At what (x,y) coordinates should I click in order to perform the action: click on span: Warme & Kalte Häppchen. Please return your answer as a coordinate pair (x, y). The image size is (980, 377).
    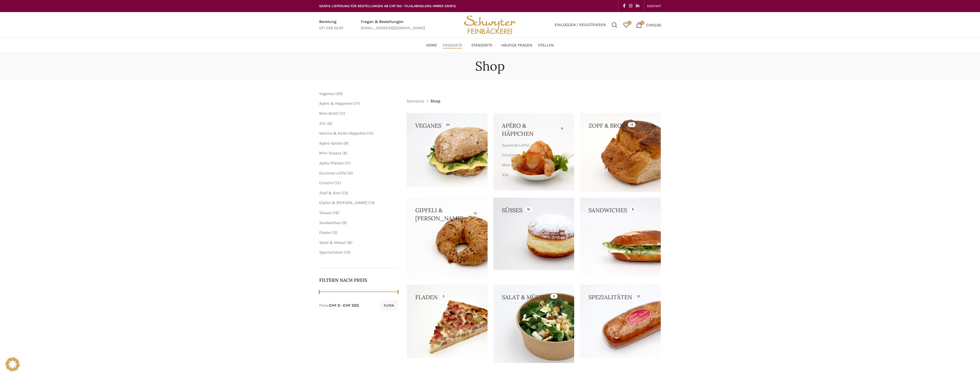
    Looking at the image, I should click on (343, 133).